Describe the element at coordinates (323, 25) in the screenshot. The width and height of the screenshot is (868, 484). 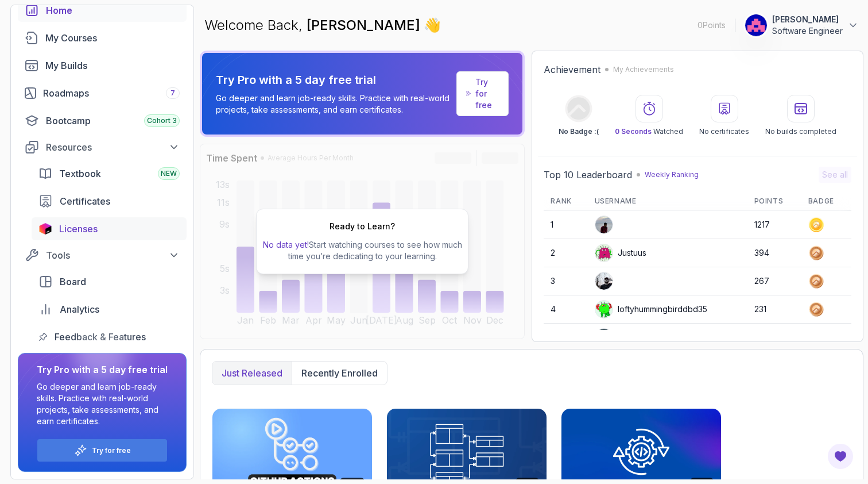
I see `p: Welcome Back,` at that location.